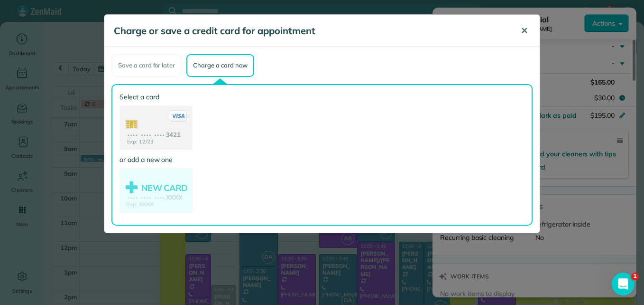  What do you see at coordinates (146, 66) in the screenshot?
I see `div: Save a card for later` at bounding box center [146, 66].